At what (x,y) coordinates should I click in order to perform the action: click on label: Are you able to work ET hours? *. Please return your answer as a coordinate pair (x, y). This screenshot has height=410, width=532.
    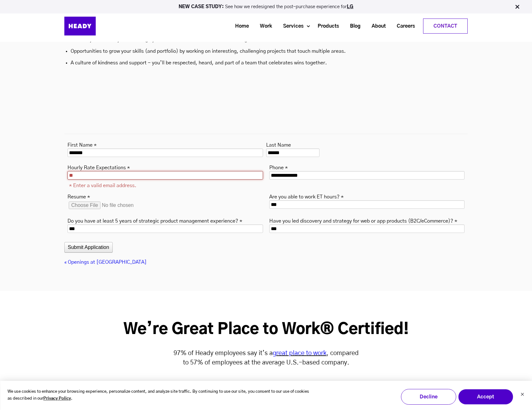
    Looking at the image, I should click on (306, 196).